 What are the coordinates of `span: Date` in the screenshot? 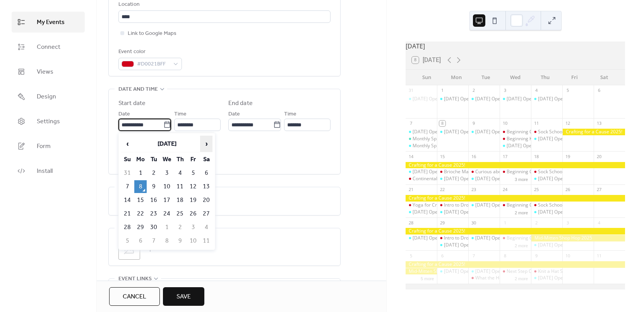 It's located at (234, 115).